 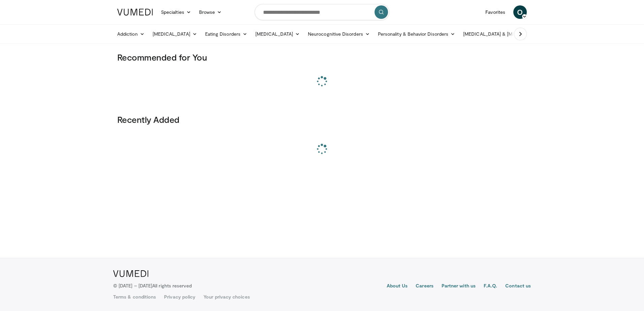 What do you see at coordinates (398, 286) in the screenshot?
I see `a: About Us` at bounding box center [398, 286].